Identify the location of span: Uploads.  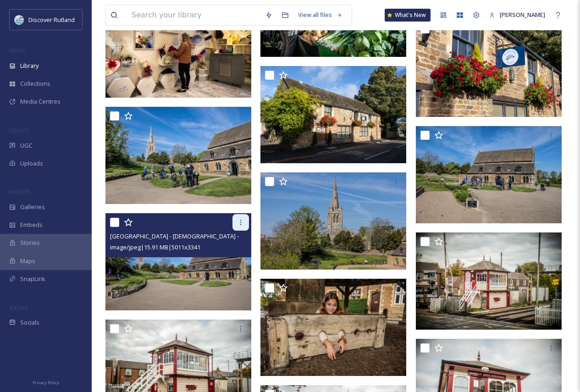
(32, 163).